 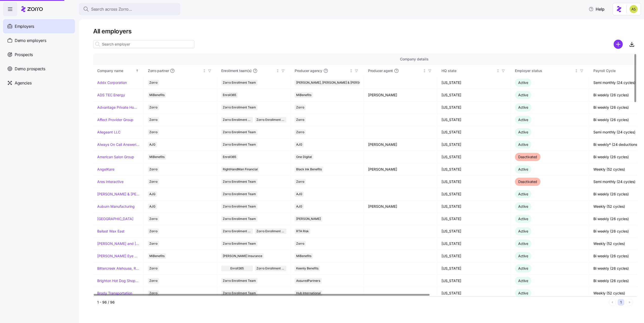 What do you see at coordinates (365, 31) in the screenshot?
I see `h1: All employers` at bounding box center [365, 31].